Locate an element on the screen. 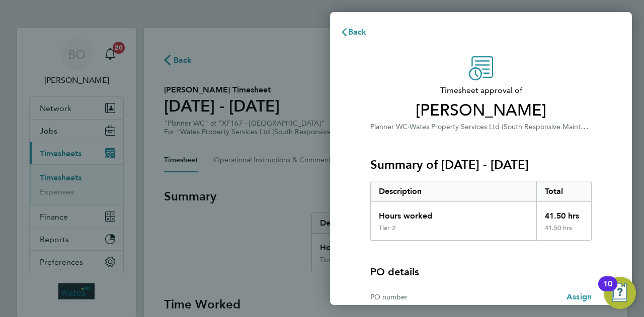  span: Timesheet approval of is located at coordinates (481, 91).